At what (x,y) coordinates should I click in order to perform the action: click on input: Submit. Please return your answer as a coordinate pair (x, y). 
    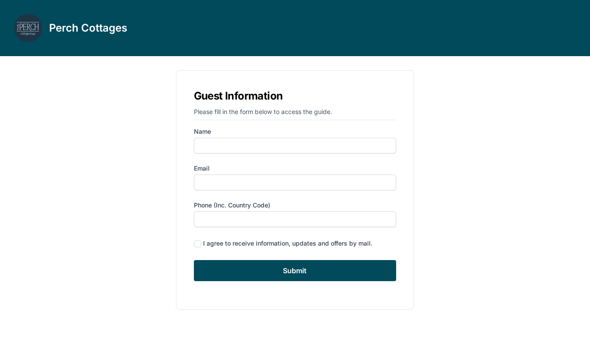
    Looking at the image, I should click on (295, 271).